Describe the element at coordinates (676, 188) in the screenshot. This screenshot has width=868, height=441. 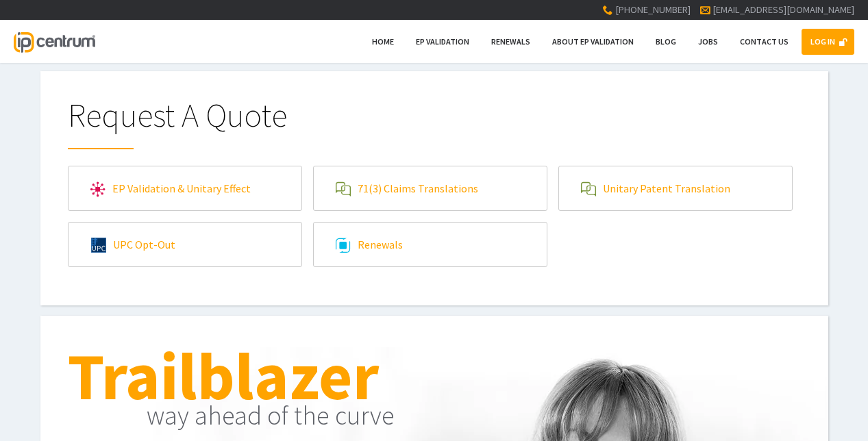
I see `a: Unitary Patent Translation` at that location.